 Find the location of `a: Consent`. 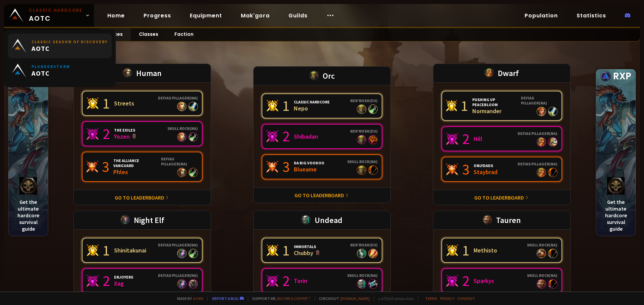

a: Consent is located at coordinates (466, 299).